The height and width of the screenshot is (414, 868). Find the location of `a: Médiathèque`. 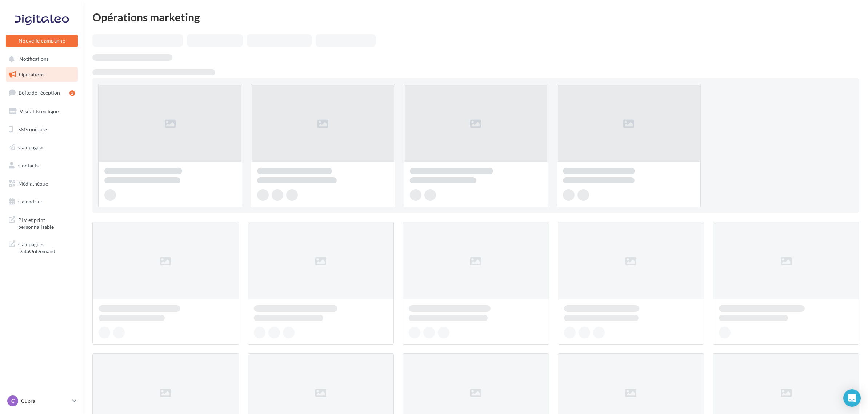

a: Médiathèque is located at coordinates (41, 184).